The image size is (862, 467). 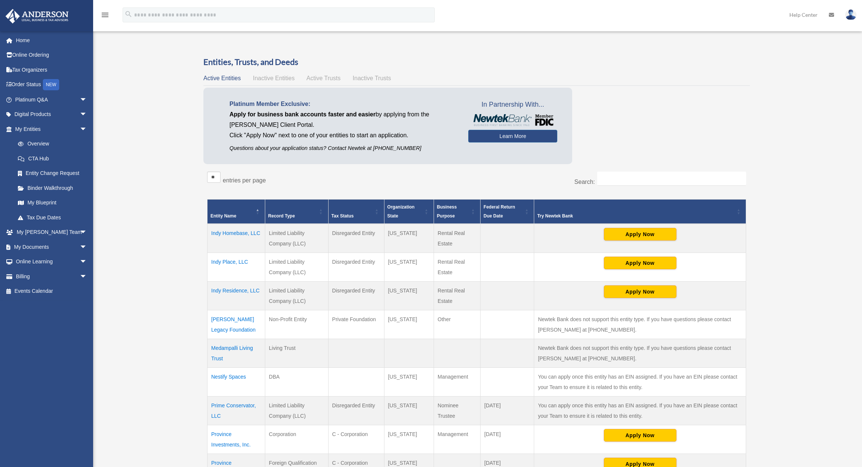 What do you see at coordinates (513, 105) in the screenshot?
I see `span: In Partnership With...` at bounding box center [513, 105].